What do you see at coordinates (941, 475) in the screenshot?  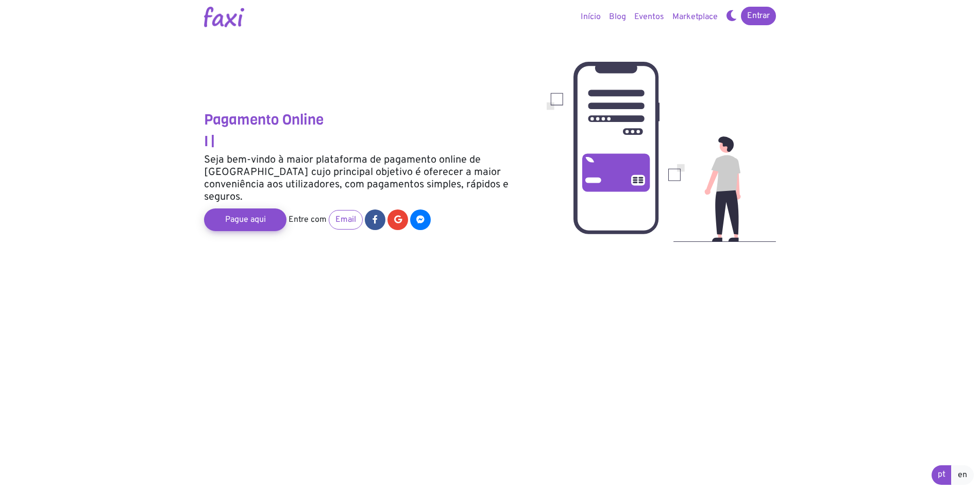 I see `a: pt` at bounding box center [941, 475].